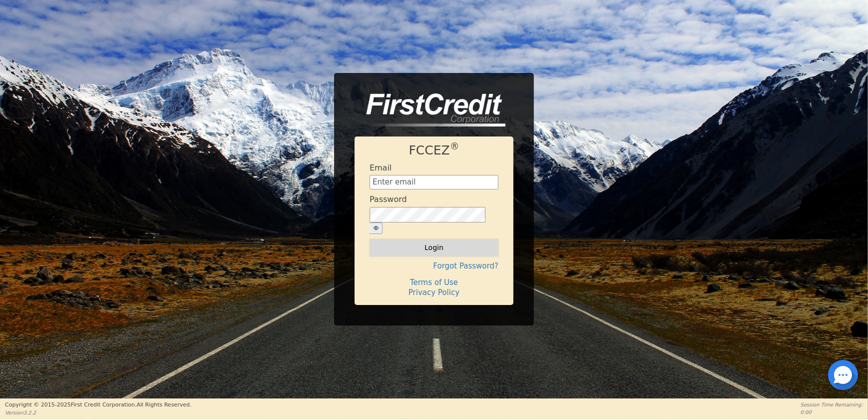 This screenshot has height=420, width=868. I want to click on h4: Email, so click(381, 167).